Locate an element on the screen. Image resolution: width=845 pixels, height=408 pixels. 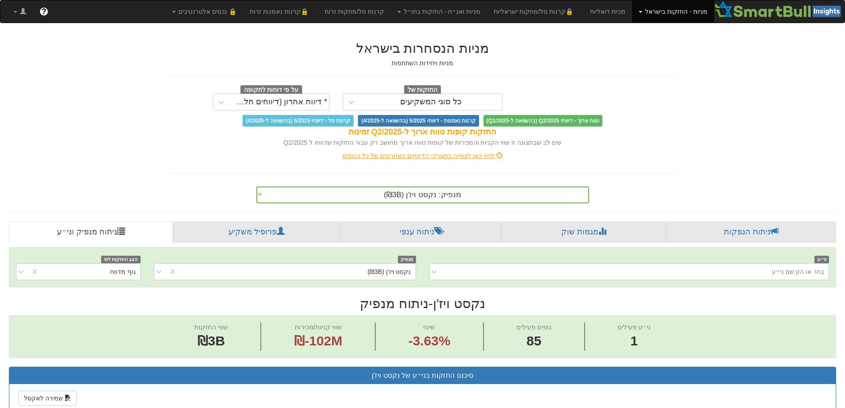
span: 85 is located at coordinates (534, 341).